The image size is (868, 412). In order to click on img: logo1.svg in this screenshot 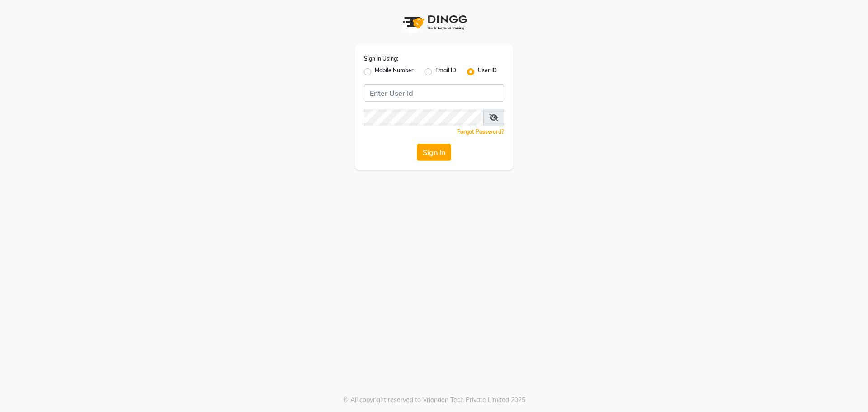, I will do `click(434, 22)`.